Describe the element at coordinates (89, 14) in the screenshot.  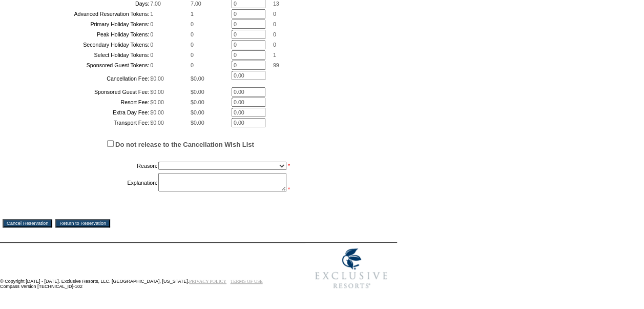
I see `td: Advanced Reservation Tokens:` at that location.